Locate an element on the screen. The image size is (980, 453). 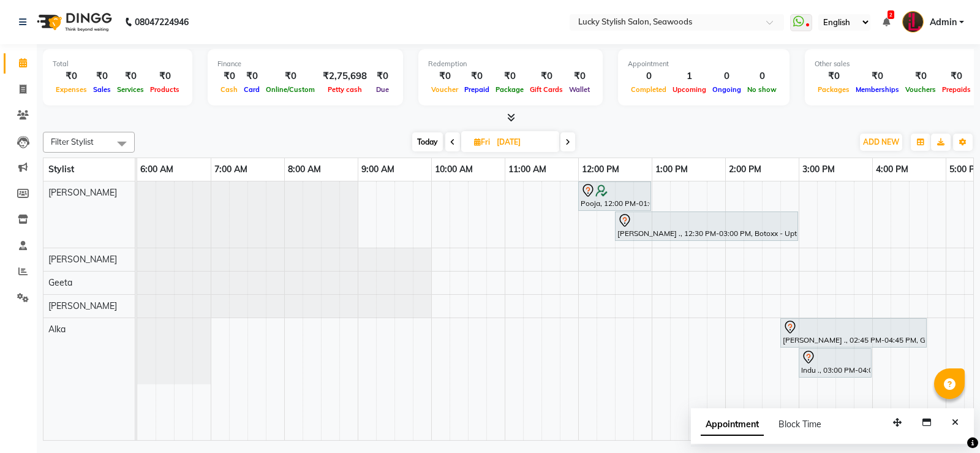
span: Completed is located at coordinates (649, 90).